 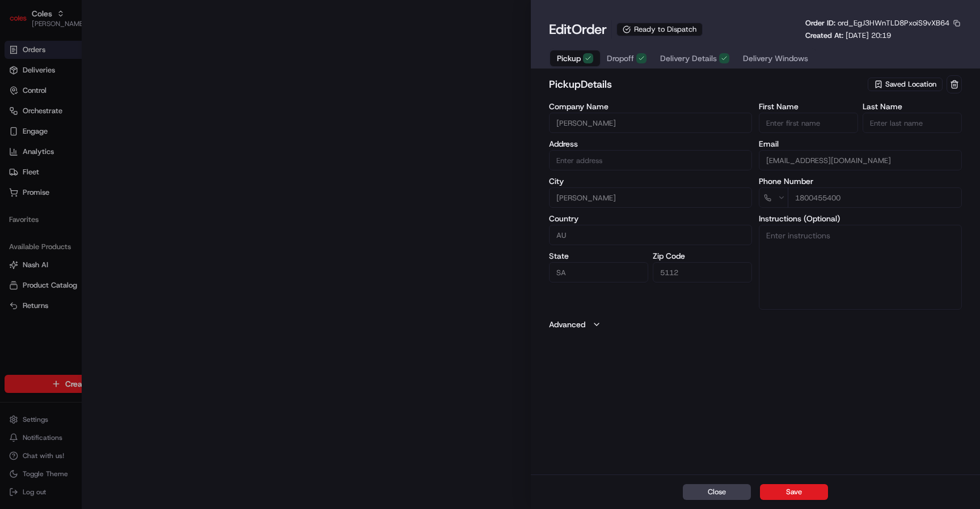 I want to click on span: Delivery Windows, so click(x=775, y=58).